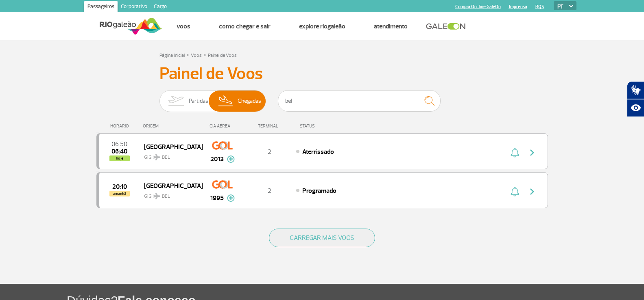 The image size is (644, 300). Describe the element at coordinates (217, 198) in the screenshot. I see `span: 1995` at that location.